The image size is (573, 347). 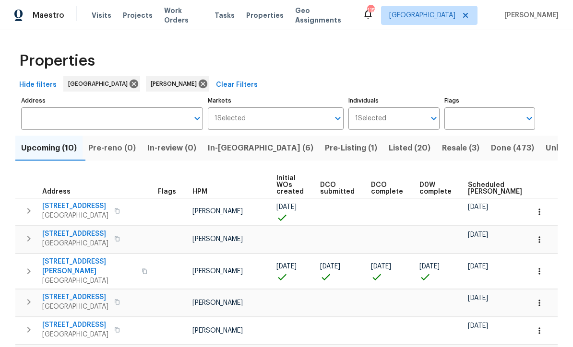 I want to click on span: Projects, so click(x=138, y=15).